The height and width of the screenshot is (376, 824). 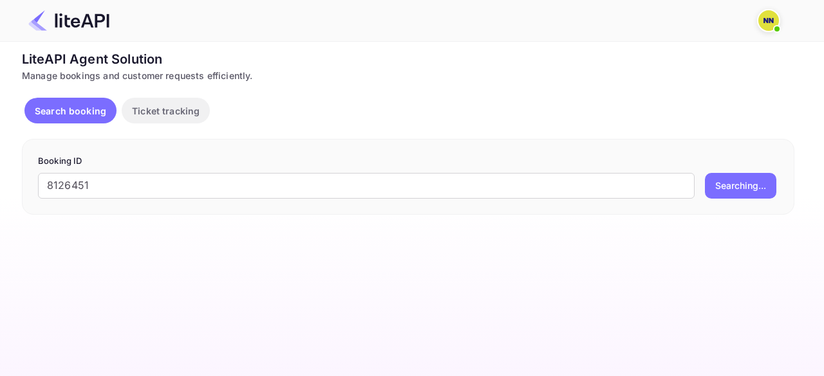 What do you see at coordinates (740, 186) in the screenshot?
I see `button: Searching...` at bounding box center [740, 186].